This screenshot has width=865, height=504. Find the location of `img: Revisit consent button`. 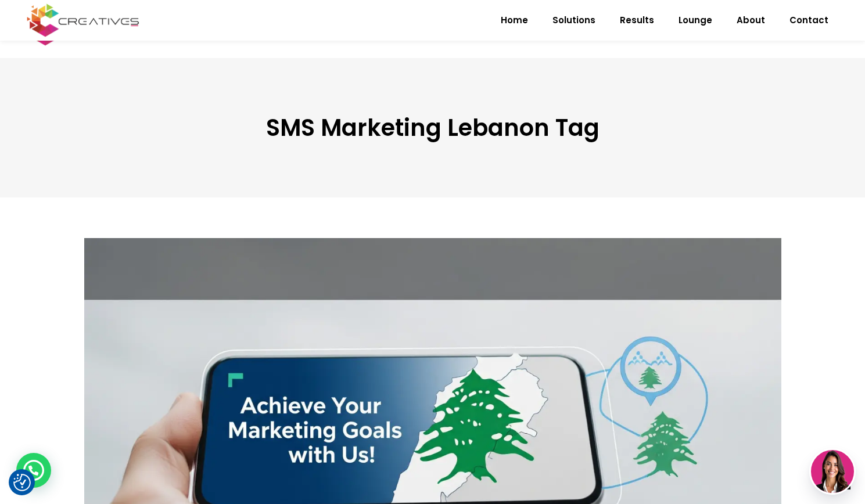

img: Revisit consent button is located at coordinates (22, 482).